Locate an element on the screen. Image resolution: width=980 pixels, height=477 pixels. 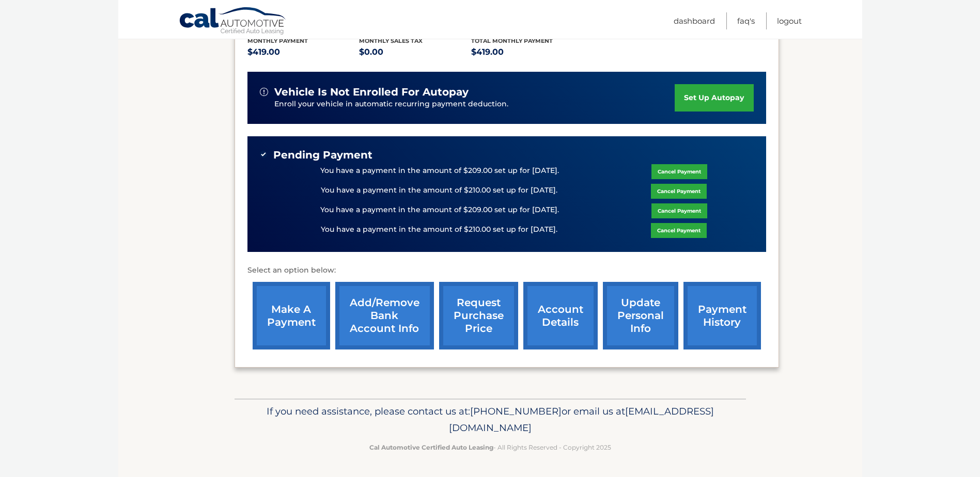
p: Enroll your vehicle in automatic recurring payment deduction. is located at coordinates (475, 104).